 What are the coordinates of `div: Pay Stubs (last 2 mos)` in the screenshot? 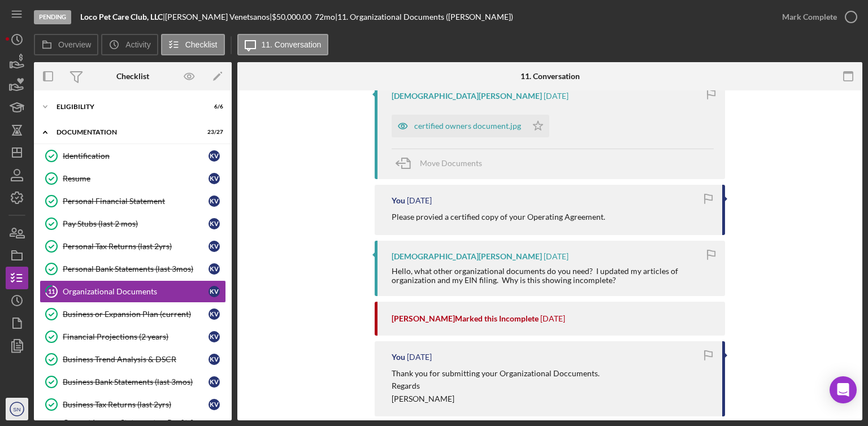 It's located at (136, 224).